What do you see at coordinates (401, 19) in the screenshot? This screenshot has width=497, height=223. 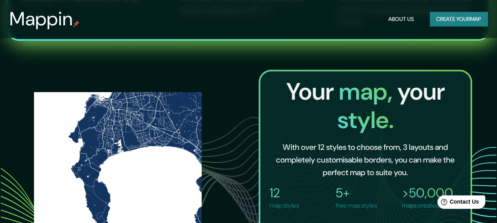 I see `button: About Us` at bounding box center [401, 19].